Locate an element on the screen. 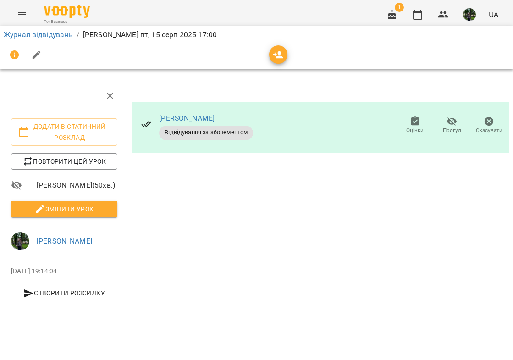 The image size is (513, 360). span: Повторити цей урок is located at coordinates (64, 161).